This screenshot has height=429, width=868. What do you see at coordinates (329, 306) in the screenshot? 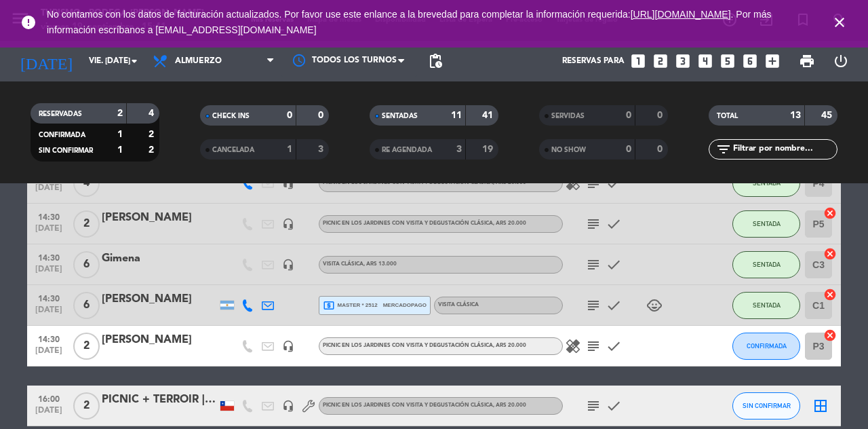
I see `i: local_atm` at bounding box center [329, 306].